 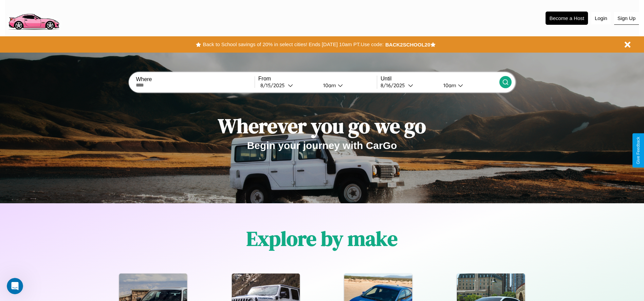 What do you see at coordinates (317, 79) in the screenshot?
I see `label: From` at bounding box center [317, 79].